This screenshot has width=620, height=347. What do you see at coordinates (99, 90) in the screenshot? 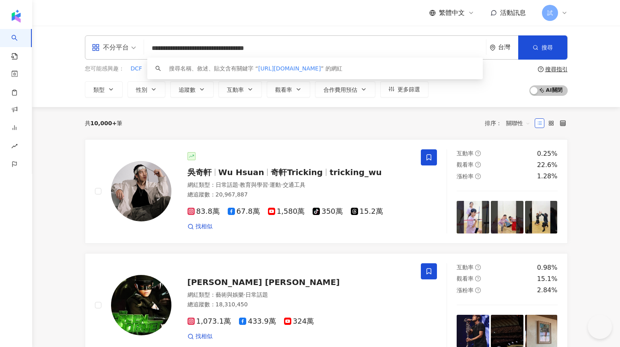
I see `span: 類型` at bounding box center [99, 90].